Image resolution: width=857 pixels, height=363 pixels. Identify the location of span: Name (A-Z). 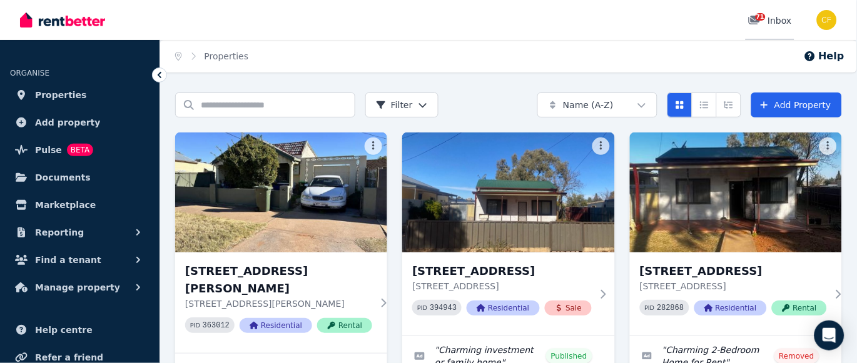
(588, 105).